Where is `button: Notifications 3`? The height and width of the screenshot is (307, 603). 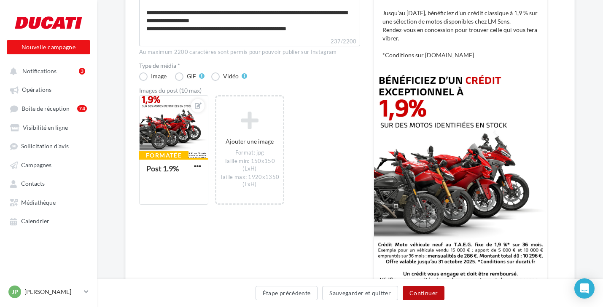
button: Notifications 3 is located at coordinates (47, 71).